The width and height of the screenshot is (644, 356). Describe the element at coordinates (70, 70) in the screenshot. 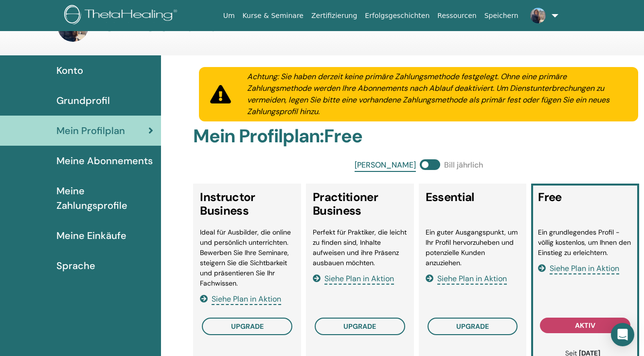

I see `span: Konto` at that location.